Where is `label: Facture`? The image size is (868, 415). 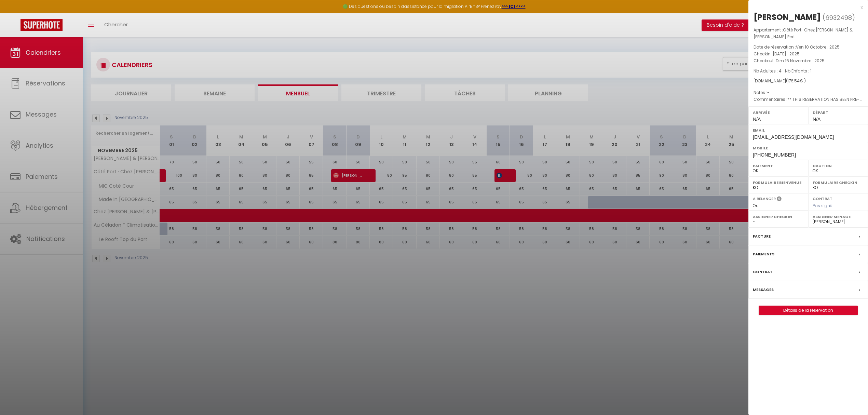
label: Facture is located at coordinates (762, 236).